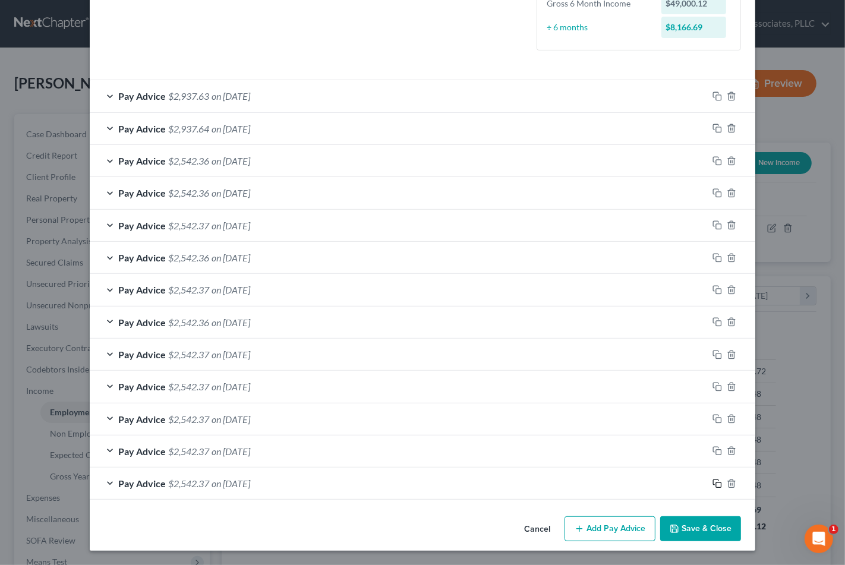 Image resolution: width=845 pixels, height=565 pixels. I want to click on div: $8,166.69, so click(694, 27).